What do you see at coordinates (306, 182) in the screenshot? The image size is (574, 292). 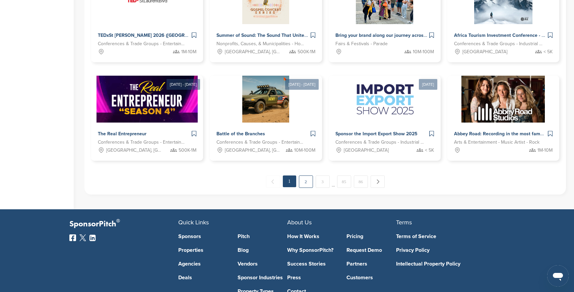 I see `a: 2` at bounding box center [306, 182].